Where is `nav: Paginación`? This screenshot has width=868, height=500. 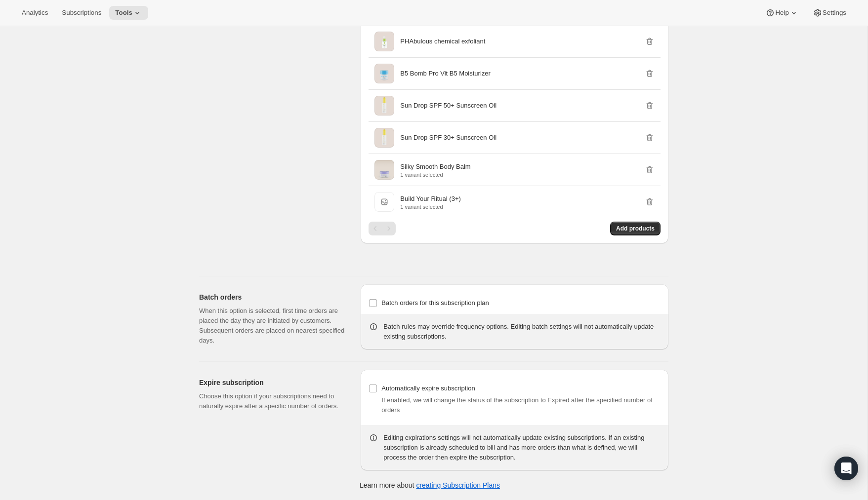 nav: Paginación is located at coordinates (382, 229).